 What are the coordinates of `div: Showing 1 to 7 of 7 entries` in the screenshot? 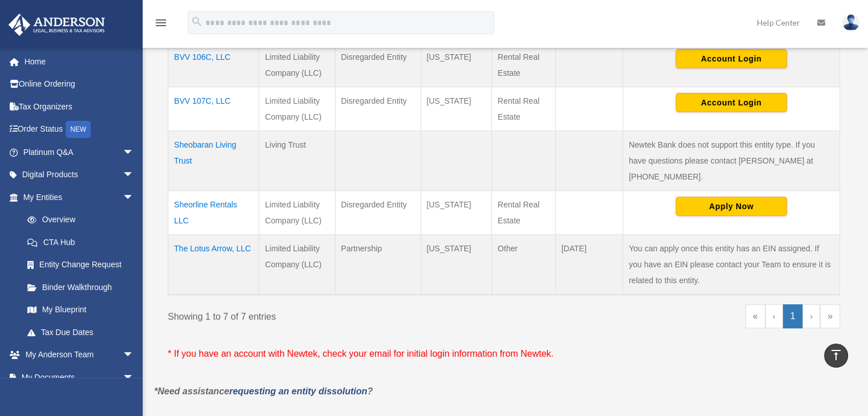 It's located at (332, 315).